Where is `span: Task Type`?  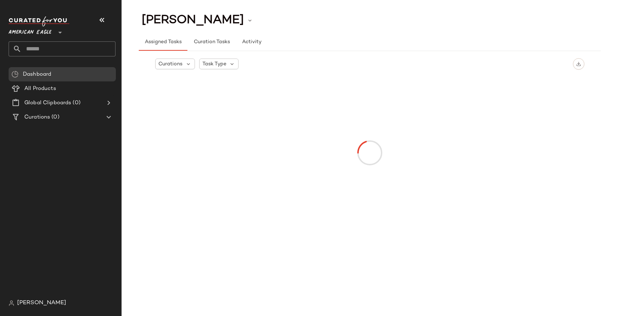 span: Task Type is located at coordinates (214, 64).